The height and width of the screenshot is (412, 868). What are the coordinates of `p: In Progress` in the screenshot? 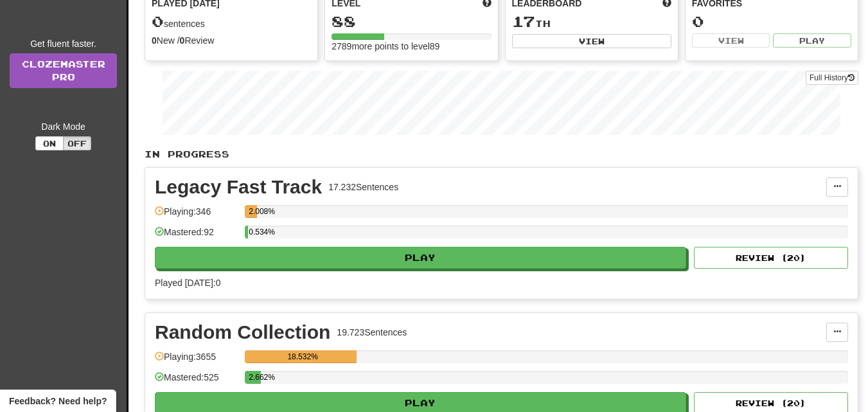 It's located at (501, 154).